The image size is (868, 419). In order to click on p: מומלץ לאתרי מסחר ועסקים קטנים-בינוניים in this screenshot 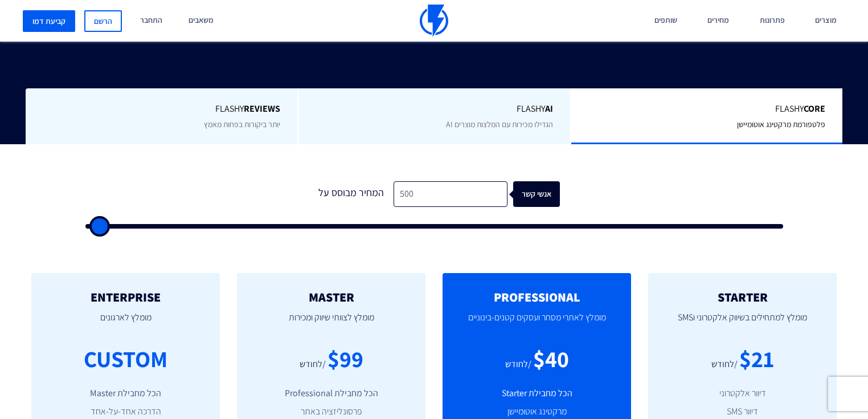, I will do `click(536, 324)`.